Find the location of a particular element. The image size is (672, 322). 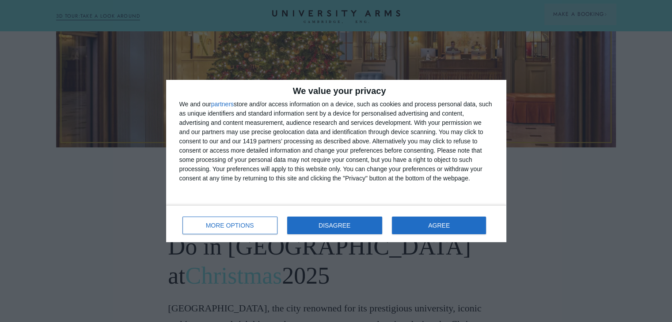

div: We and our store and/or access information on a device, such as cookies and process personal data... is located at coordinates (336, 141).